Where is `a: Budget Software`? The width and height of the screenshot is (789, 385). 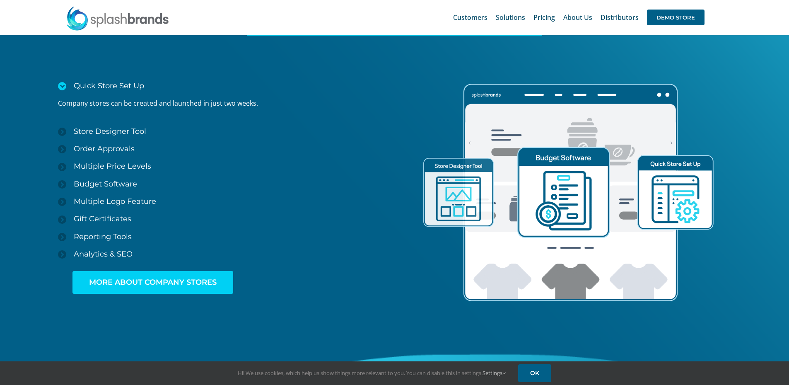
a: Budget Software is located at coordinates (226, 184).